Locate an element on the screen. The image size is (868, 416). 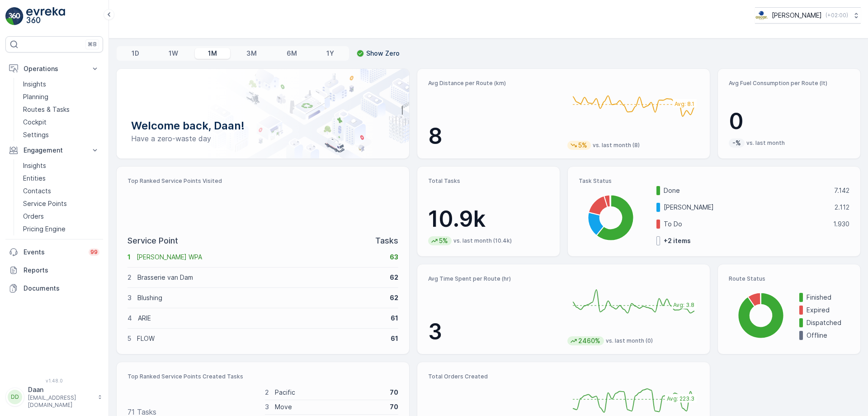
p: 6M is located at coordinates (292, 53).